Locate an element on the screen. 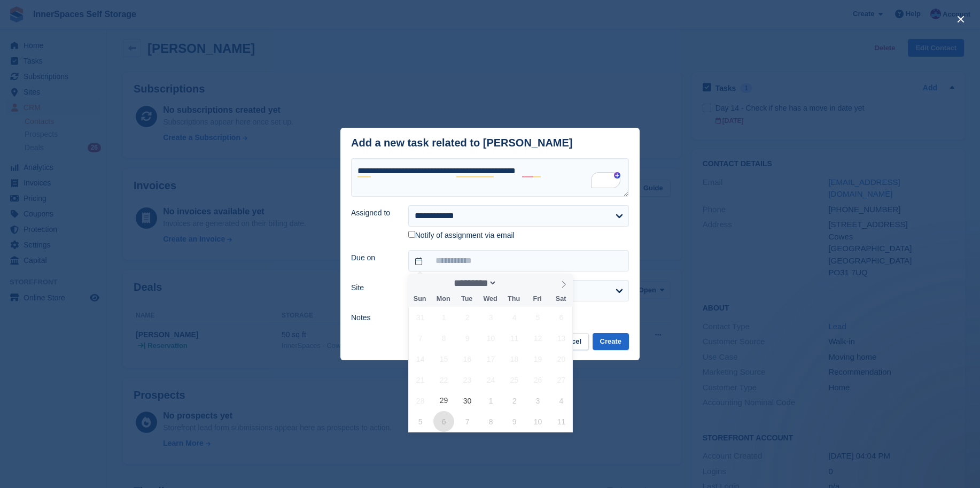 The image size is (980, 488). span: September 6, 2025 is located at coordinates (561, 317).